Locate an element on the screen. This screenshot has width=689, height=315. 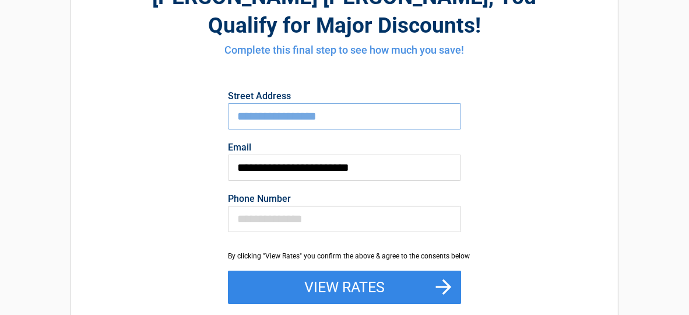
div: By clicking "View Rates" you confirm the above & agree to the consents below is located at coordinates (344, 256).